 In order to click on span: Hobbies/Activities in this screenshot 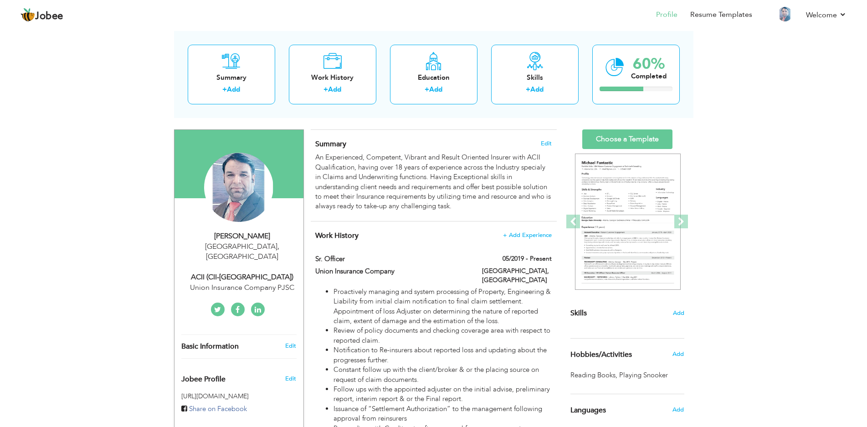, I will do `click(601, 355)`.